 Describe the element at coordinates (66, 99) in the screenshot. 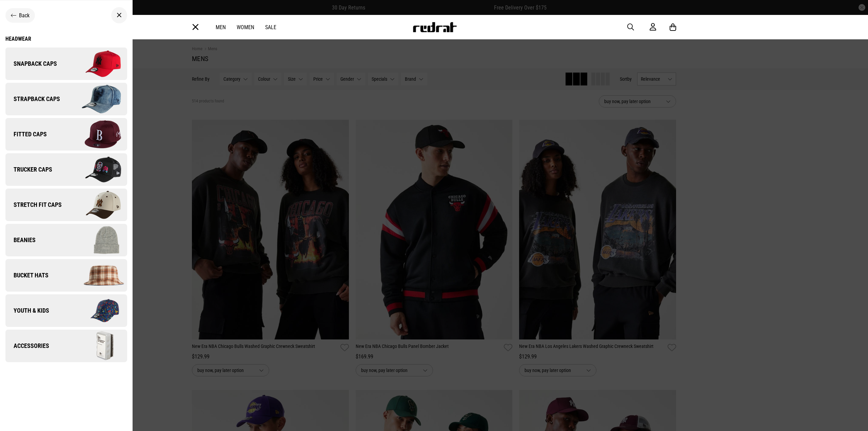

I see `a: Strapback Caps Company` at that location.